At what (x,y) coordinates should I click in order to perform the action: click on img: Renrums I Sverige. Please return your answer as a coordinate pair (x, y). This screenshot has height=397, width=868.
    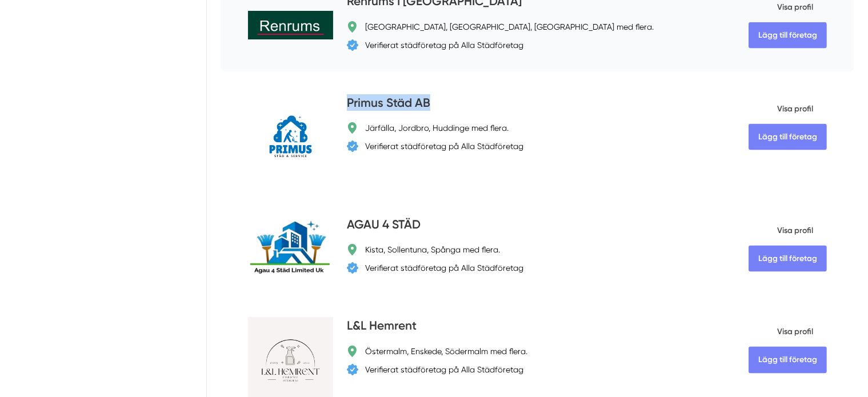
    Looking at the image, I should click on (290, 25).